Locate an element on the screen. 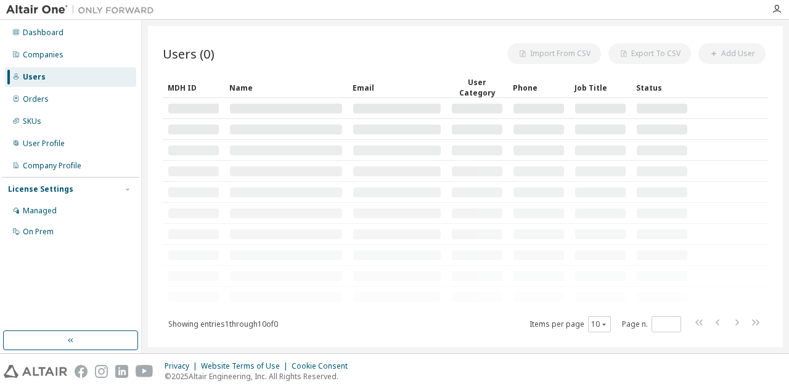  div: Orders is located at coordinates (36, 99).